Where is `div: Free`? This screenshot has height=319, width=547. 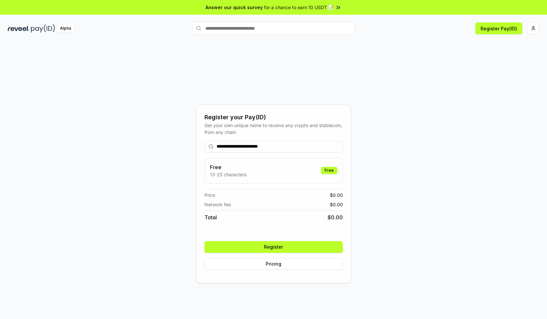
div: Free is located at coordinates (329, 170).